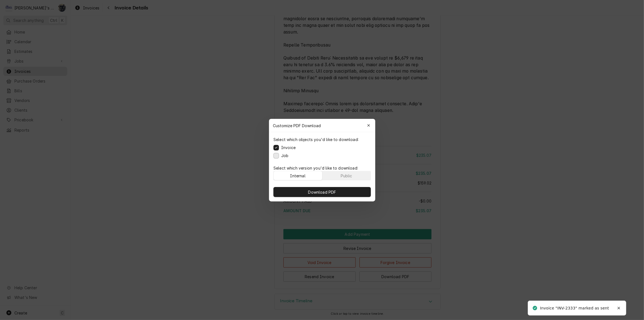 Image resolution: width=644 pixels, height=320 pixels. Describe the element at coordinates (288, 148) in the screenshot. I see `label: Invoice` at that location.